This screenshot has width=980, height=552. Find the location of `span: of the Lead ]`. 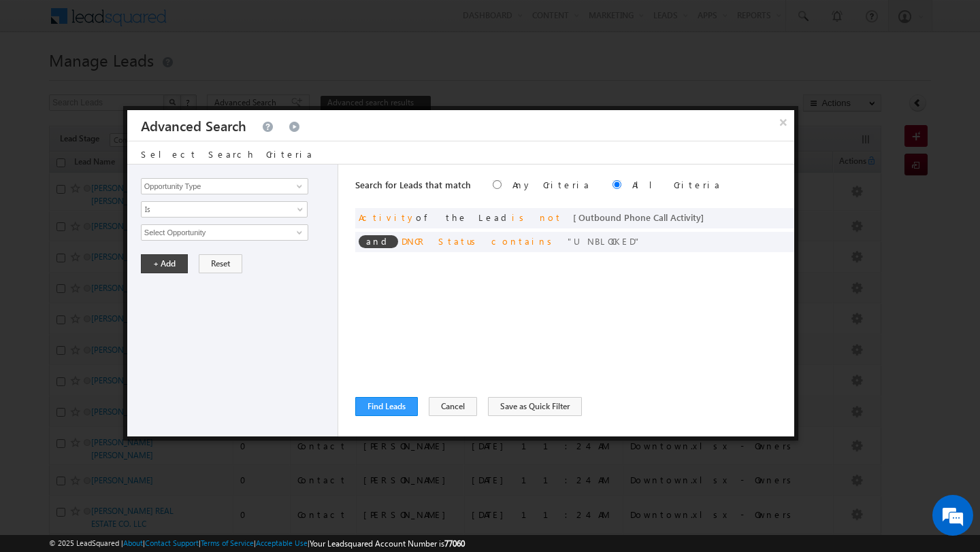

span: of the Lead ] is located at coordinates (535, 217).